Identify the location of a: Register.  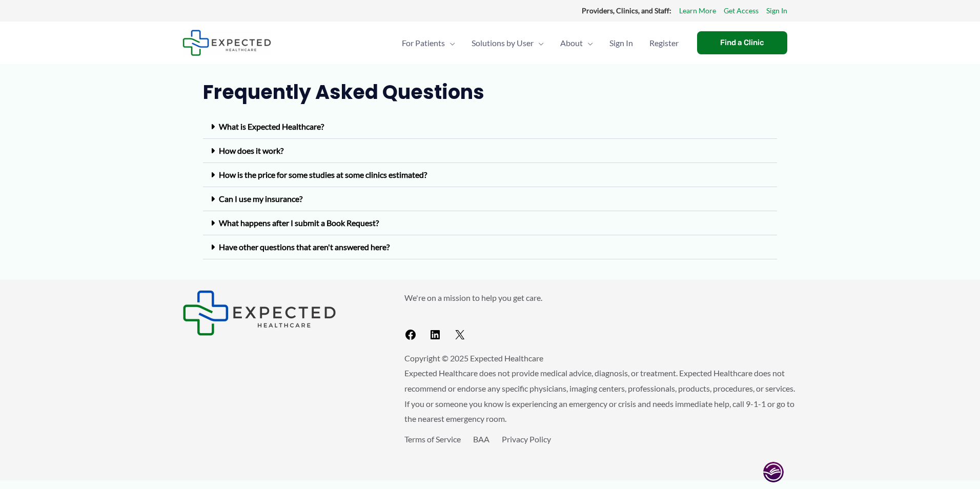
(664, 43).